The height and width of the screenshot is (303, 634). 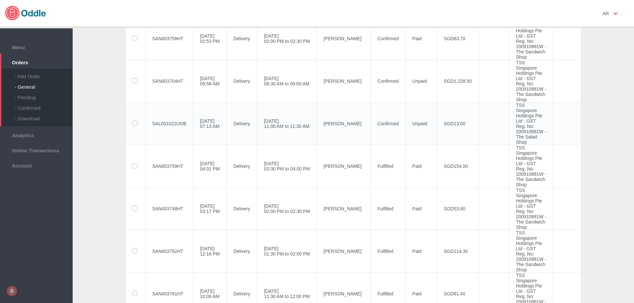 I want to click on td: SAN003748HT, so click(x=169, y=209).